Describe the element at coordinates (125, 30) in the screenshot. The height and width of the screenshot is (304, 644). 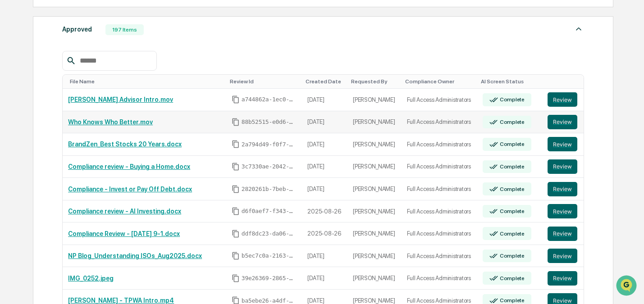
I see `div: 197 Items` at that location.